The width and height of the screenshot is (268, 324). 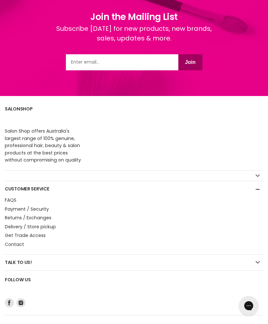 What do you see at coordinates (134, 284) in the screenshot?
I see `h2: Follow us` at bounding box center [134, 284].